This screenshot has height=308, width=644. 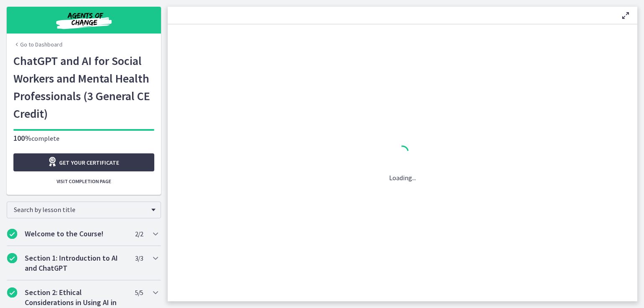 What do you see at coordinates (403, 178) in the screenshot?
I see `p: Loading...` at bounding box center [403, 178].